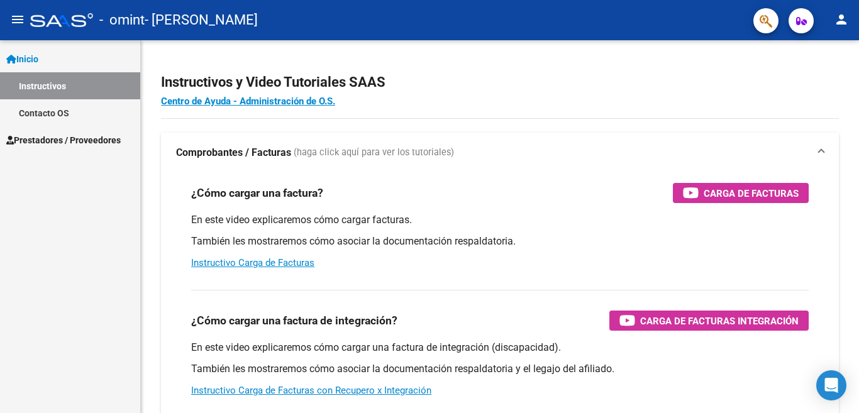 Image resolution: width=859 pixels, height=413 pixels. Describe the element at coordinates (709, 321) in the screenshot. I see `button: Carga de Facturas Integración` at that location.